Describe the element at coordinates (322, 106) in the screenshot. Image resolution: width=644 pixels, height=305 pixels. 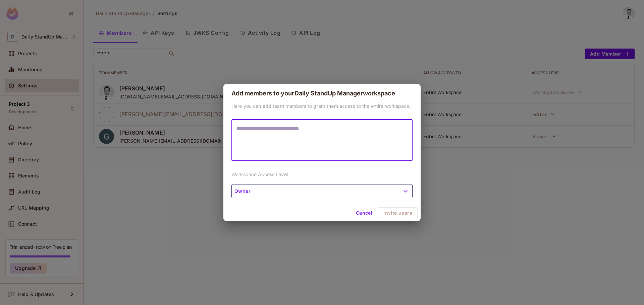
I see `p: Here you can add team members to grant them access to the entire workspace.` at that location.